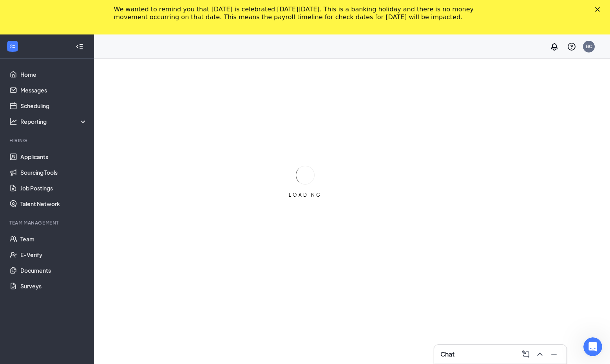 This screenshot has width=610, height=364. I want to click on svg: ChevronUp, so click(540, 354).